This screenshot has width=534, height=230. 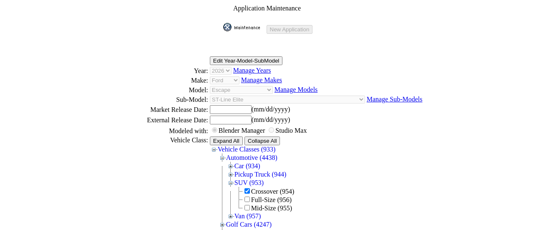 I want to click on img: Expand Pickup Truck (944), so click(x=230, y=174).